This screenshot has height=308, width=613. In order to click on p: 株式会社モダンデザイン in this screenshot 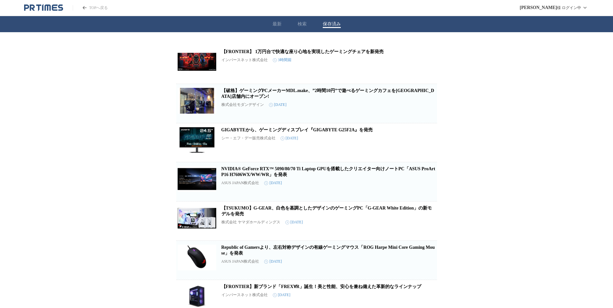, I will do `click(243, 105)`.